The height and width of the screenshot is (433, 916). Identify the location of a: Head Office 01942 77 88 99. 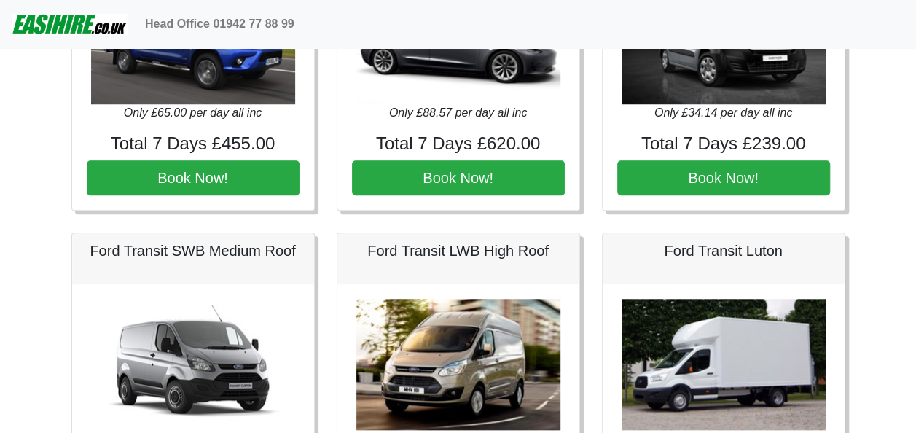
(219, 24).